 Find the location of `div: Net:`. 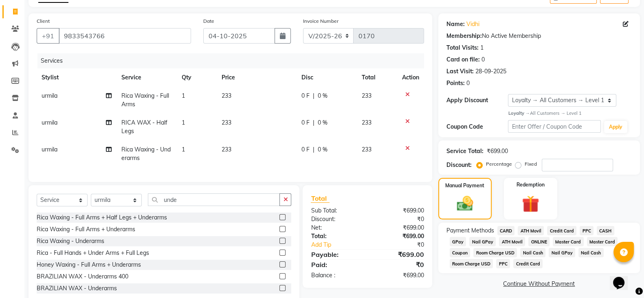

div: Net: is located at coordinates (336, 228).